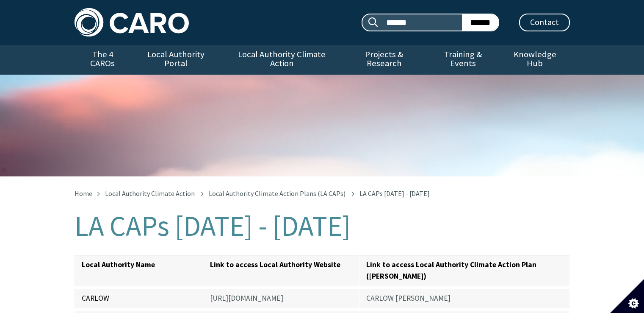 The width and height of the screenshot is (644, 313). Describe the element at coordinates (463, 60) in the screenshot. I see `a: Training & Events` at that location.